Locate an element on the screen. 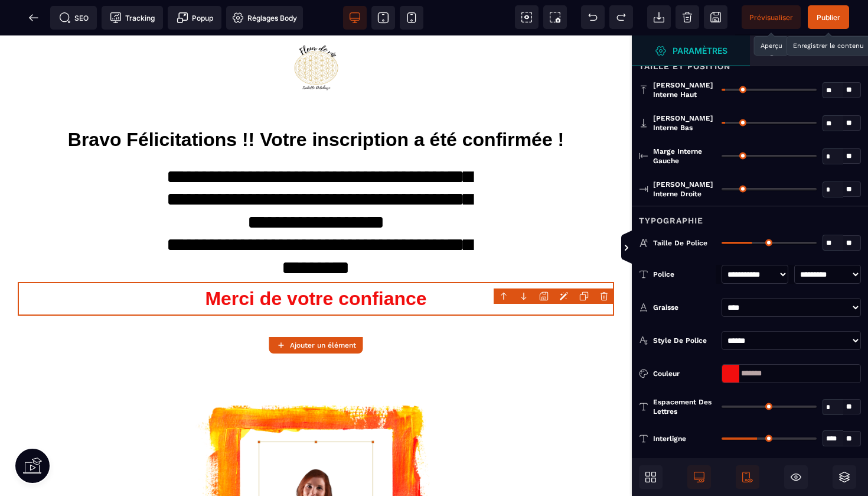 This screenshot has height=496, width=868. span: Voir tablette is located at coordinates (384, 18).